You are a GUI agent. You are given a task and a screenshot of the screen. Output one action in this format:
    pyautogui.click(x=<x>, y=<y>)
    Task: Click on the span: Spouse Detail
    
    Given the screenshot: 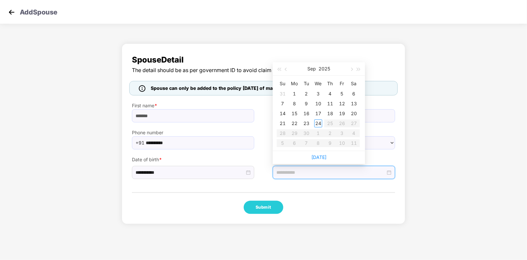 What is the action you would take?
    pyautogui.click(x=263, y=60)
    